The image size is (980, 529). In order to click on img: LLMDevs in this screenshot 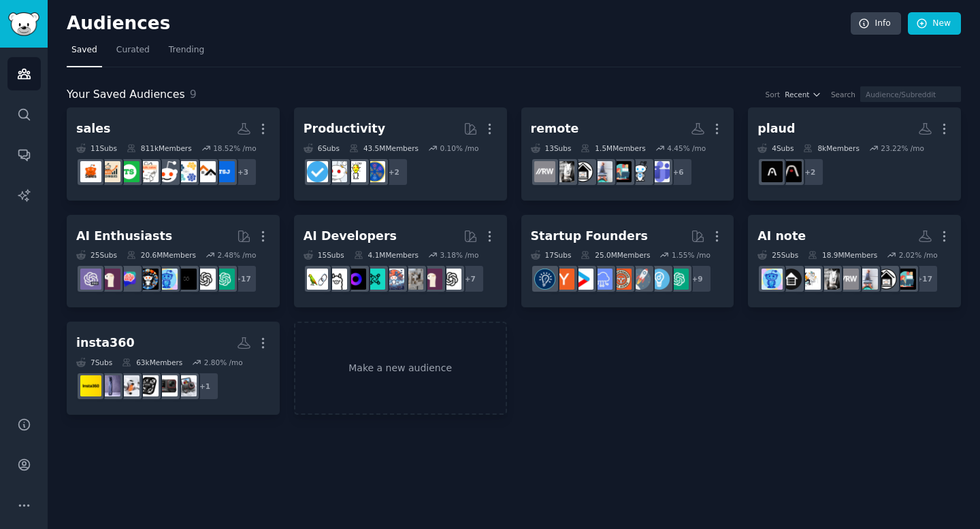, I will do `click(374, 279)`.